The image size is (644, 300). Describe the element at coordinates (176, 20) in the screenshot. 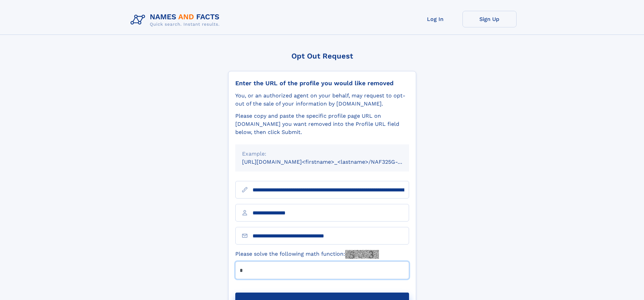

I see `img: Logo Names and Facts` at that location.